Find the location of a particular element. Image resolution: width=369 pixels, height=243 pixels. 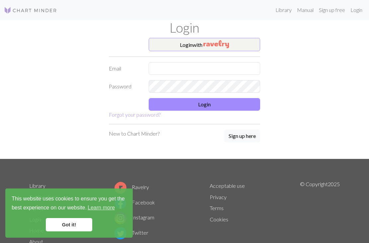

button: Sign up here is located at coordinates (242, 136).